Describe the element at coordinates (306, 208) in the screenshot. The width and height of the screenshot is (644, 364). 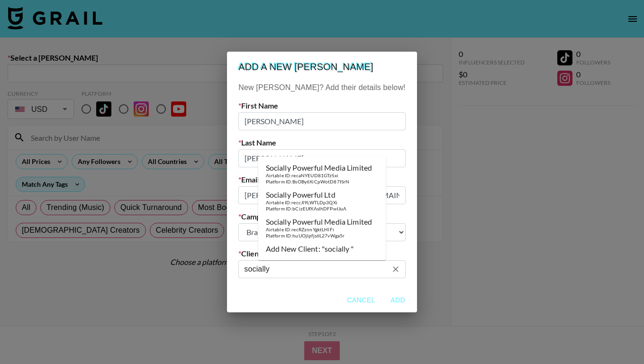
I see `div: Platform ID: bCizEUfXAslhDFPwIJuA` at that location.